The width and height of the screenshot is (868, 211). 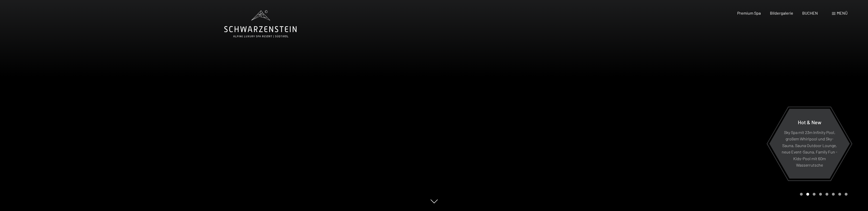 I want to click on a: Bildergalerie, so click(x=781, y=13).